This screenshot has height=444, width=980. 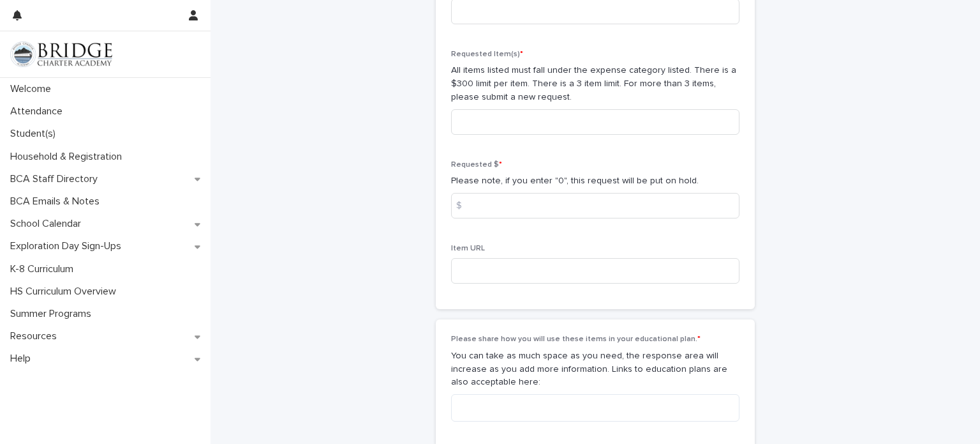 I want to click on p: BCA Staff Directory, so click(x=56, y=179).